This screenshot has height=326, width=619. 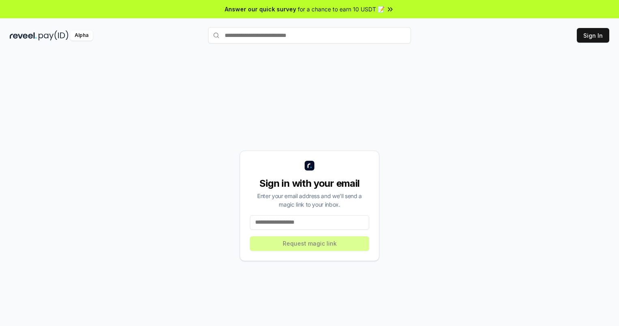 What do you see at coordinates (54, 35) in the screenshot?
I see `img: pay_id` at bounding box center [54, 35].